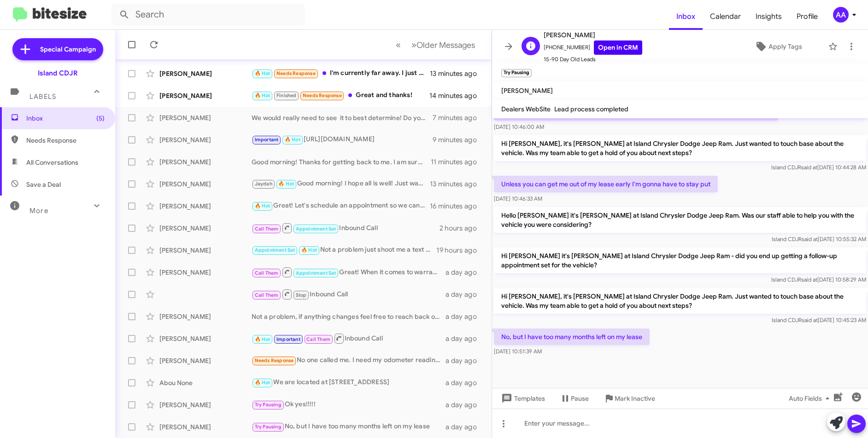 The image size is (868, 438). What do you see at coordinates (340, 95) in the screenshot?
I see `div: Great and thanks!` at bounding box center [340, 95].